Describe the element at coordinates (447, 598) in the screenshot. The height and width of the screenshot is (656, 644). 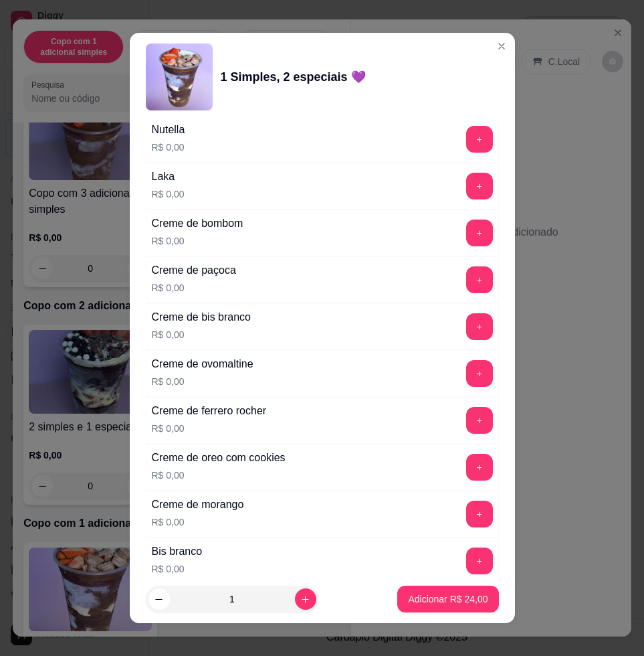
I see `p: Adicionar R$ 24,00` at that location.